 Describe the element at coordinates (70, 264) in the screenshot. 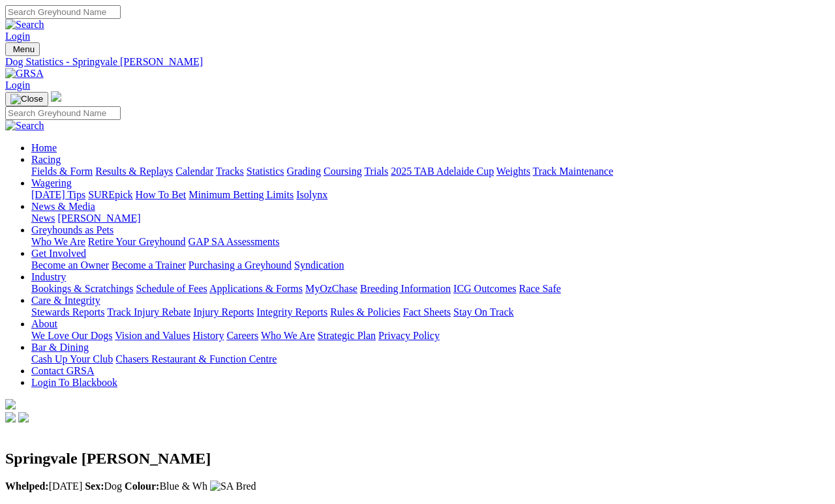

I see `a: Become an Owner` at that location.